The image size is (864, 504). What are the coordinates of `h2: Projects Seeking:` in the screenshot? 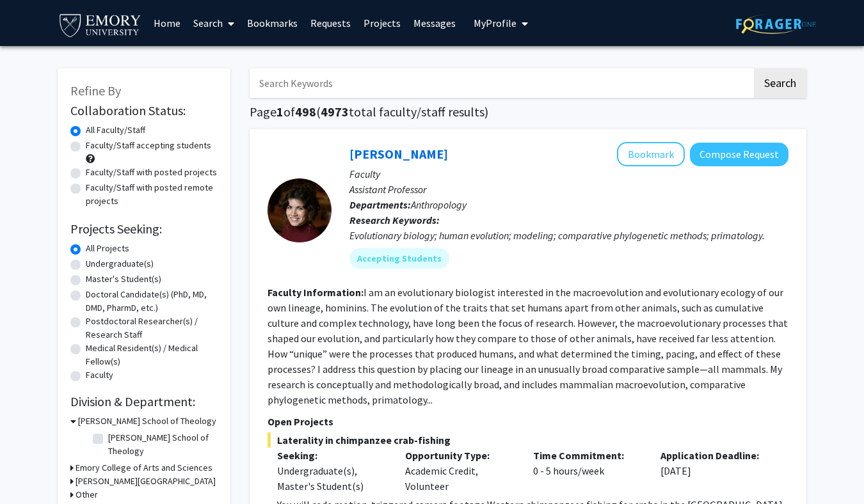 It's located at (144, 229).